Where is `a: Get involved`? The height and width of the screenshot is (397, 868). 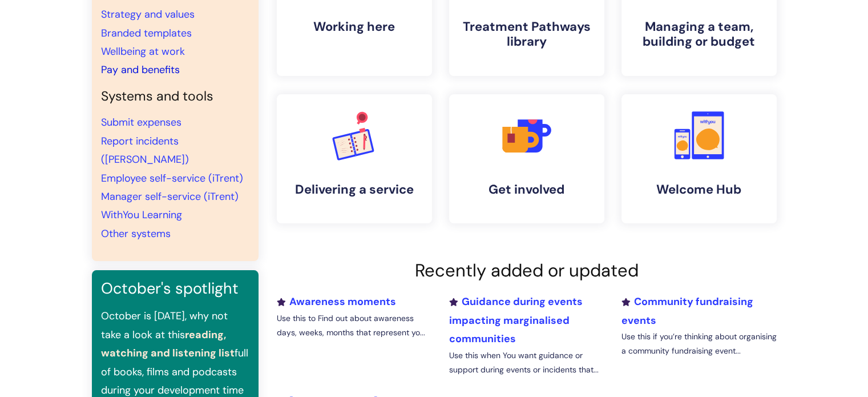 a: Get involved is located at coordinates (527, 159).